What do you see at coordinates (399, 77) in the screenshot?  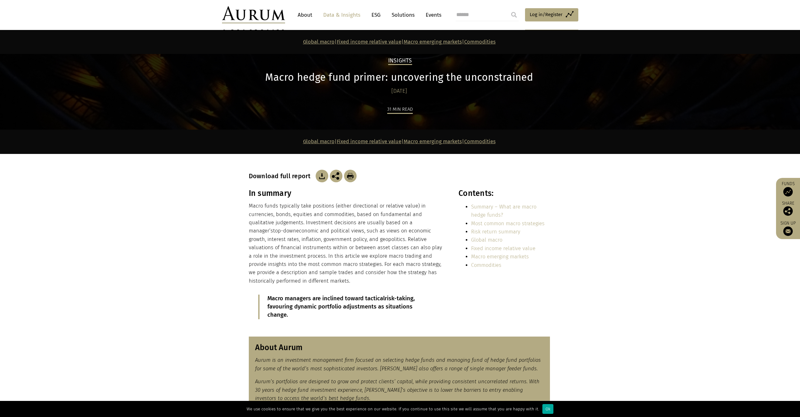 I see `h1: Macro hedge fund primer: uncovering the unconstrained` at bounding box center [399, 77].